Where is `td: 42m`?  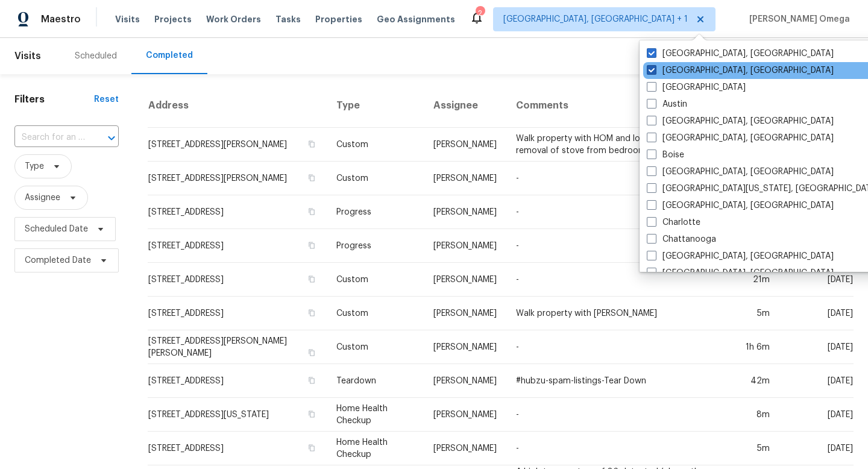 td: 42m is located at coordinates (749, 381).